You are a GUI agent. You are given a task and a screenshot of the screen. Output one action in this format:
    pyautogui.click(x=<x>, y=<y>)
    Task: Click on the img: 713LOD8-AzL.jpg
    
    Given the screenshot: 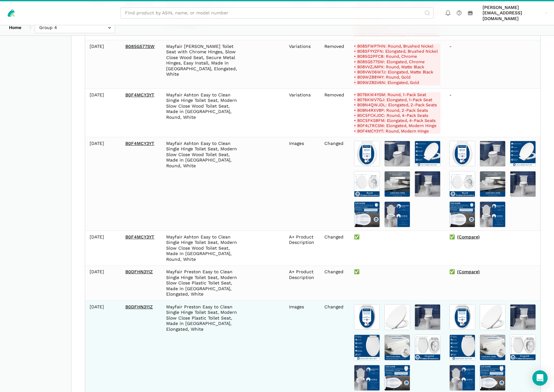 What is the action you would take?
    pyautogui.click(x=493, y=347)
    